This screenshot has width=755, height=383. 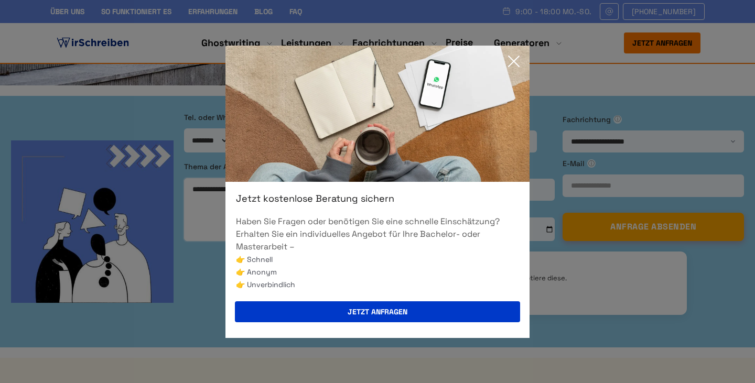 I want to click on div: Jetzt kostenlose Beratung sichern, so click(x=377, y=199).